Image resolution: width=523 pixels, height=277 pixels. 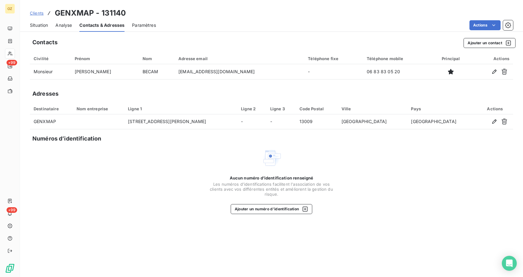 I want to click on div: Adresse email, so click(x=240, y=59).